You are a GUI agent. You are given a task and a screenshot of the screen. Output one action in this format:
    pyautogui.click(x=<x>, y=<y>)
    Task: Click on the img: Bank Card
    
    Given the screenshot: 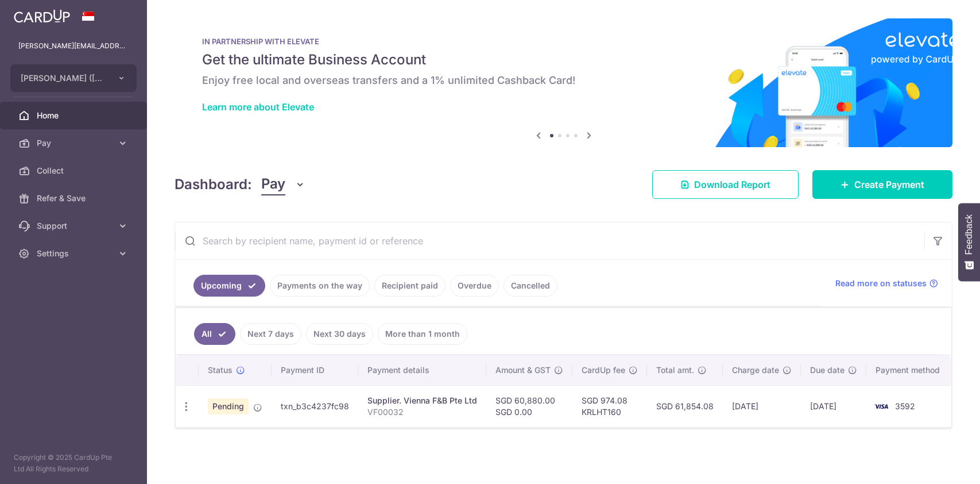 What is the action you would take?
    pyautogui.click(x=882, y=406)
    